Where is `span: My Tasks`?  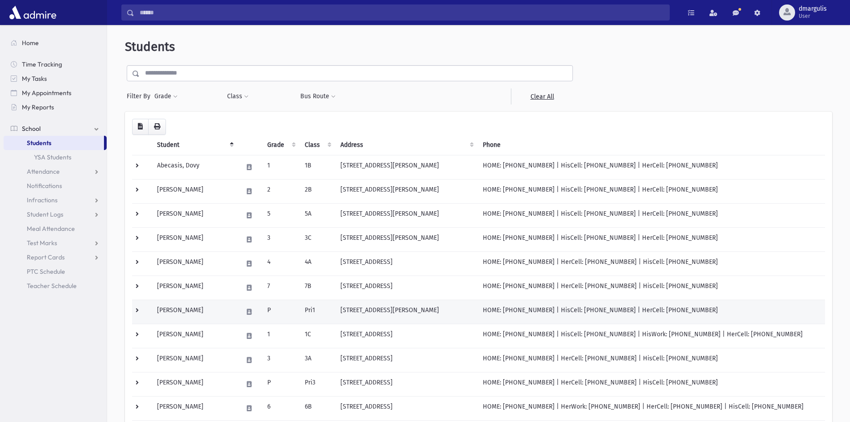 span: My Tasks is located at coordinates (34, 79).